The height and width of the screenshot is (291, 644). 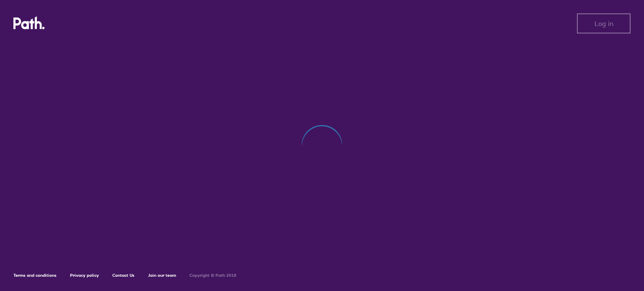 What do you see at coordinates (84, 275) in the screenshot?
I see `a: Privacy policy` at bounding box center [84, 275].